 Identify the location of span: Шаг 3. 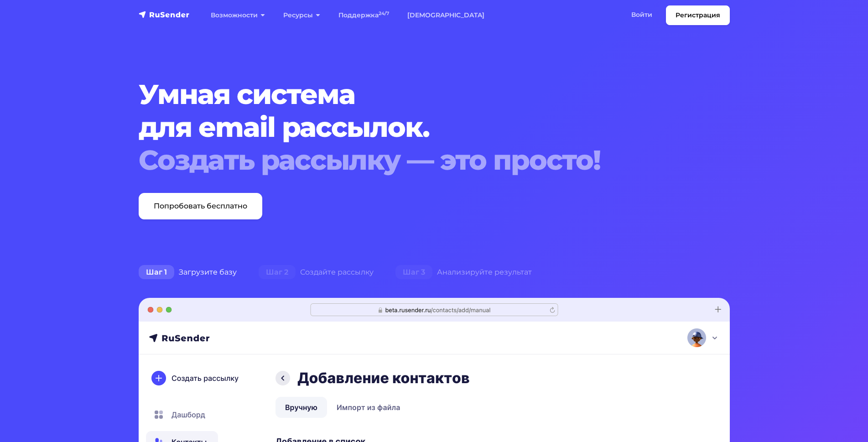
(414, 272).